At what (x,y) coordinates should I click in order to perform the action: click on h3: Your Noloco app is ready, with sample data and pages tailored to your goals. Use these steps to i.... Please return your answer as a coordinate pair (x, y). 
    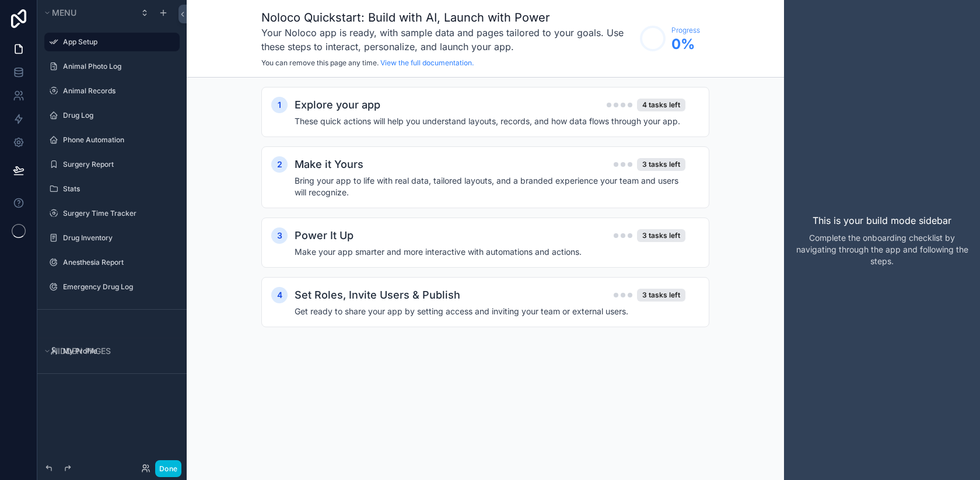
    Looking at the image, I should click on (447, 39).